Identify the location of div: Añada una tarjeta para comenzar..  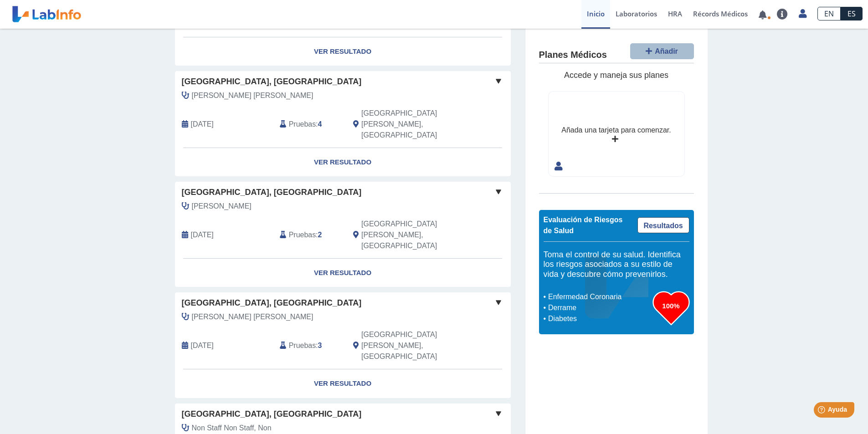
(616, 130).